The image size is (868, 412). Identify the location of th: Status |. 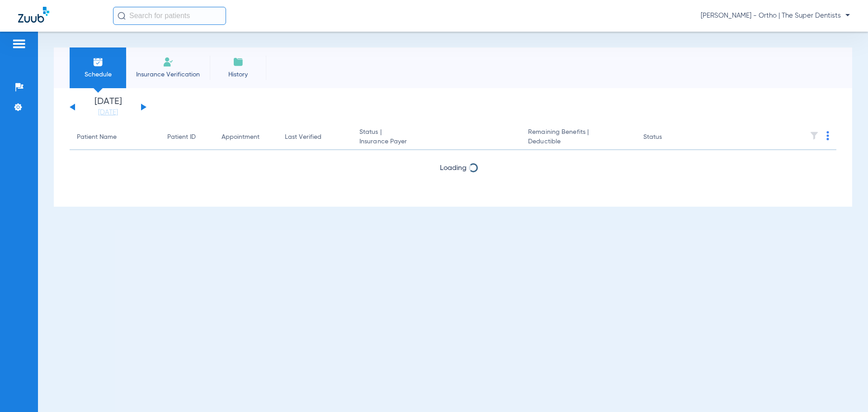
(437, 137).